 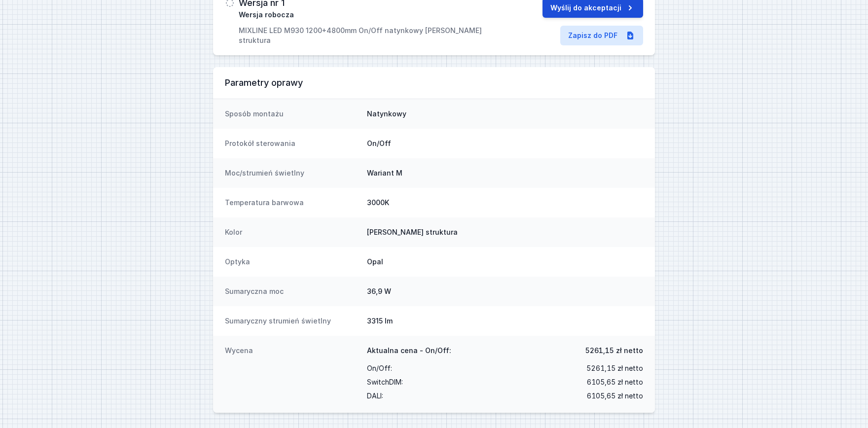 I want to click on h3: Parametry oprawy, so click(x=434, y=83).